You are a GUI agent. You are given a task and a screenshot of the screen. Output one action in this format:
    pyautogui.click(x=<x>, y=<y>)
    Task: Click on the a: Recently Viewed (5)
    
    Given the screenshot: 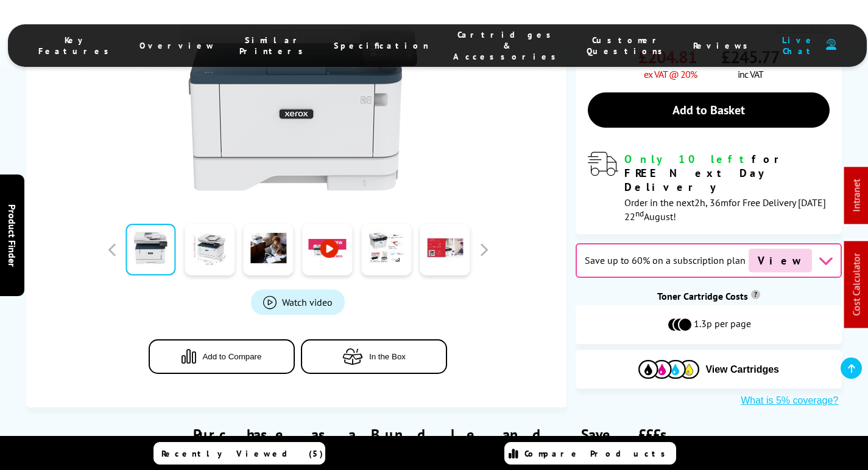 What is the action you would take?
    pyautogui.click(x=239, y=453)
    